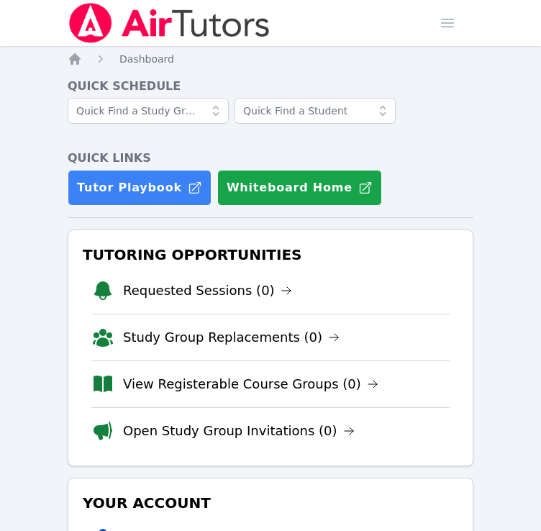  I want to click on a: Study Group Replacements (0), so click(231, 337).